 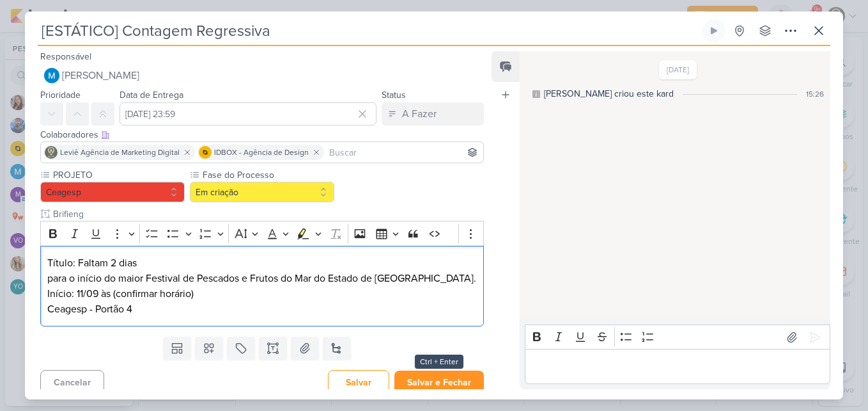 What do you see at coordinates (262, 263) in the screenshot?
I see `p: Título: Faltam 2 dias` at bounding box center [262, 263].